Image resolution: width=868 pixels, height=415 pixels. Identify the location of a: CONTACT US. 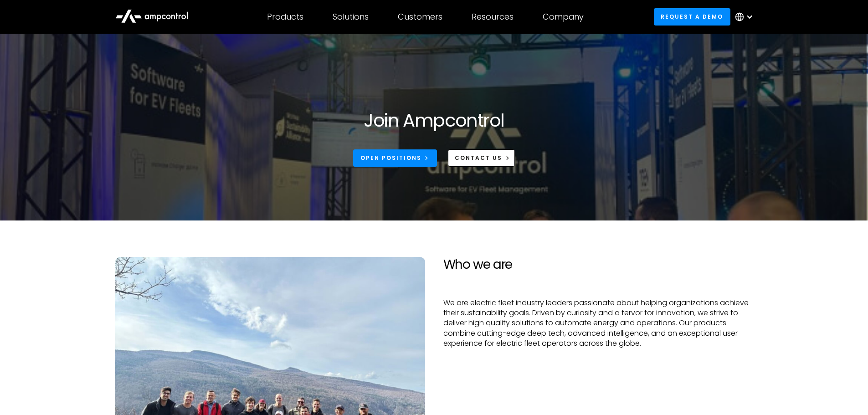
(481, 158).